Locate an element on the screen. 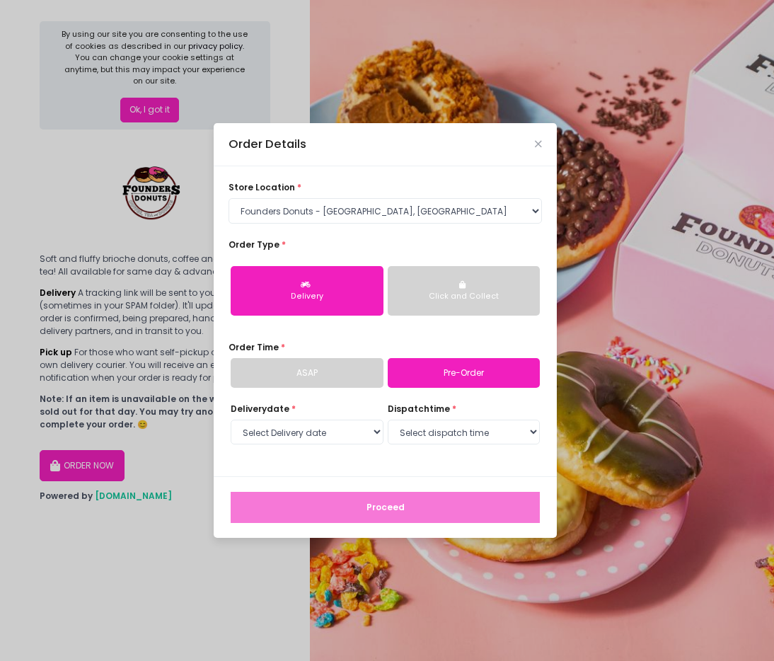 The image size is (774, 661). button: Proceed is located at coordinates (385, 507).